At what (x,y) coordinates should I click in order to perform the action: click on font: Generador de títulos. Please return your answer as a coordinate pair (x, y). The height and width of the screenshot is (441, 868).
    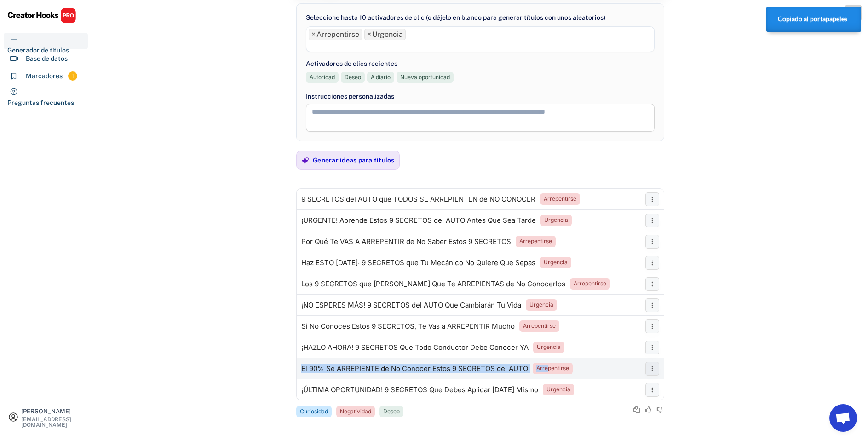
    Looking at the image, I should click on (38, 50).